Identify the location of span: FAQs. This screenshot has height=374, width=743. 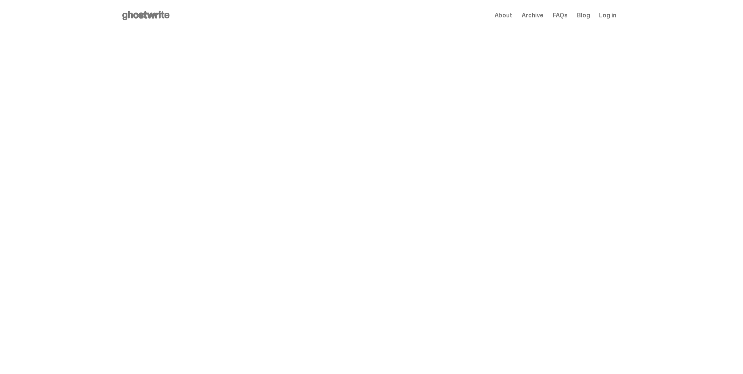
(560, 15).